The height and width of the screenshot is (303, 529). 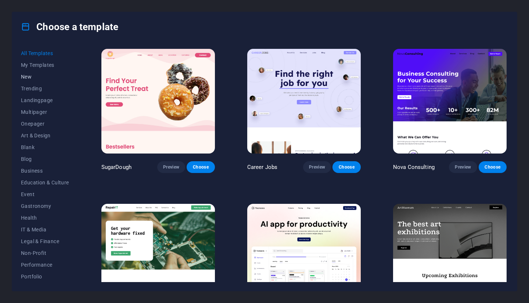 I want to click on p: Career Jobs, so click(x=262, y=167).